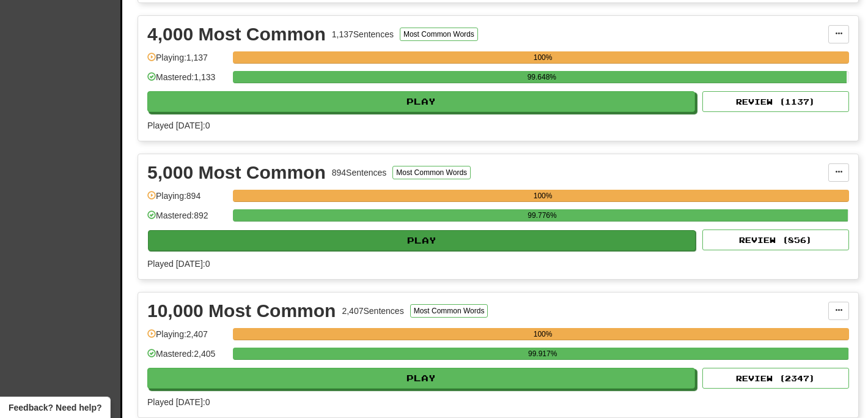 Image resolution: width=868 pixels, height=418 pixels. What do you see at coordinates (241, 311) in the screenshot?
I see `div: 10,000 Most Common` at bounding box center [241, 311].